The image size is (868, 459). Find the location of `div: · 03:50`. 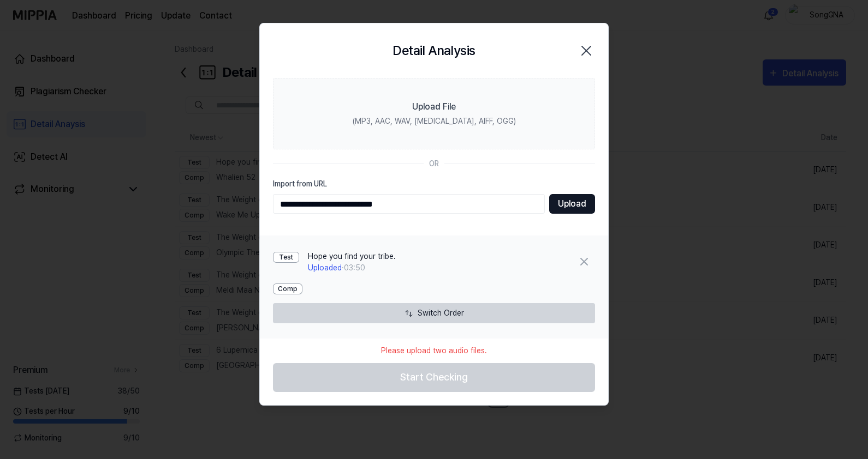

div: · 03:50 is located at coordinates (352, 268).